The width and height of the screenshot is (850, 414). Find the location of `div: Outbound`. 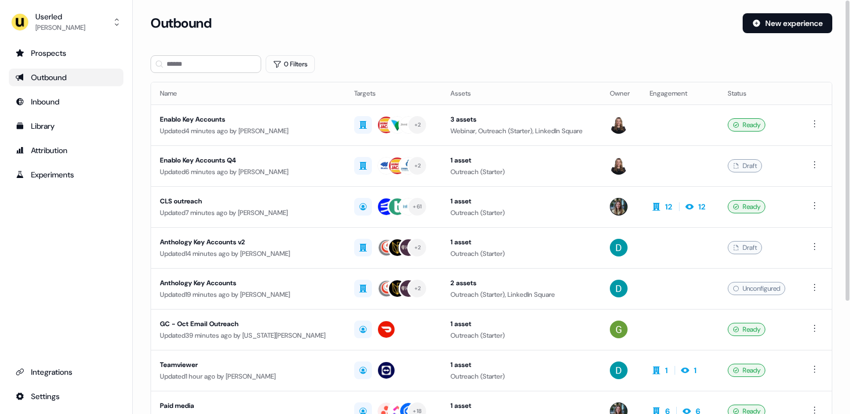

div: Outbound is located at coordinates (66, 77).